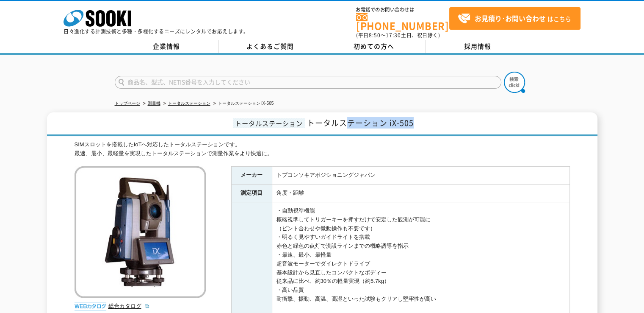 The width and height of the screenshot is (644, 313). I want to click on th: メーカー, so click(251, 175).